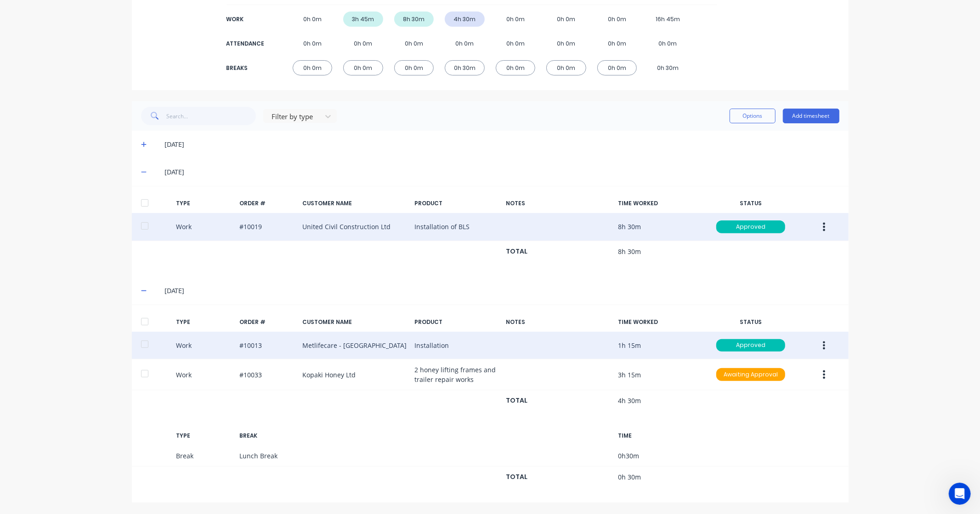  What do you see at coordinates (211, 116) in the screenshot?
I see `input: Search...` at bounding box center [211, 116].